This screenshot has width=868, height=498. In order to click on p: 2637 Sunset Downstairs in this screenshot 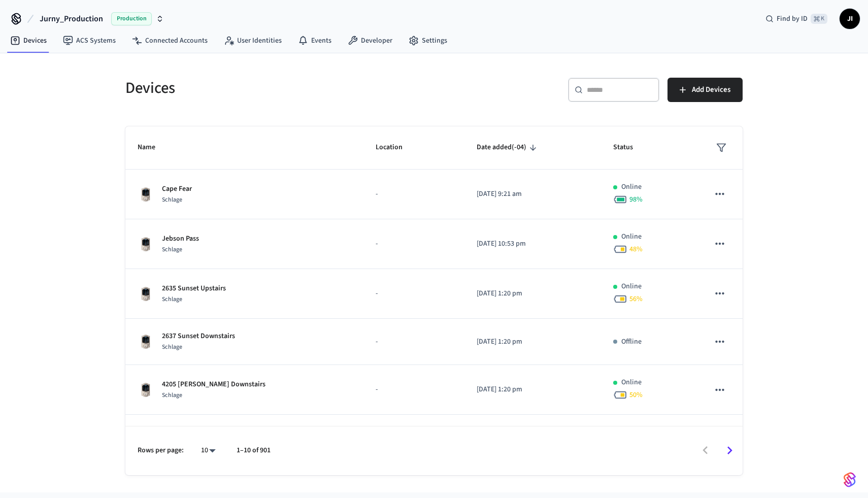, I will do `click(199, 336)`.